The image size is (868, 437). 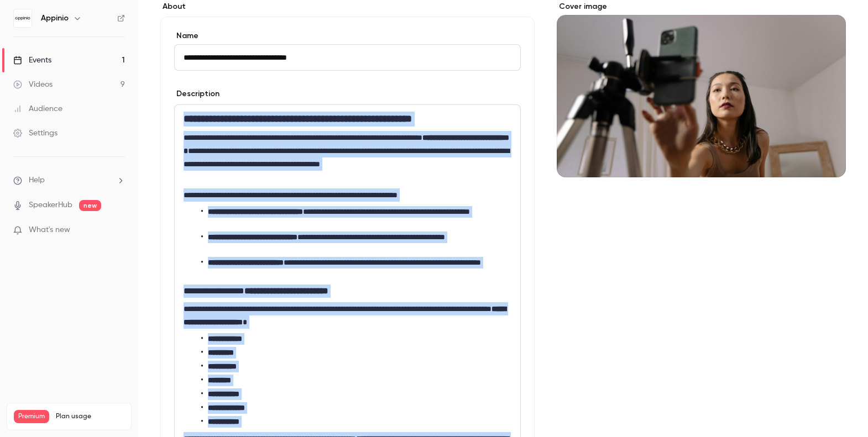 What do you see at coordinates (35, 133) in the screenshot?
I see `div: Settings` at bounding box center [35, 133].